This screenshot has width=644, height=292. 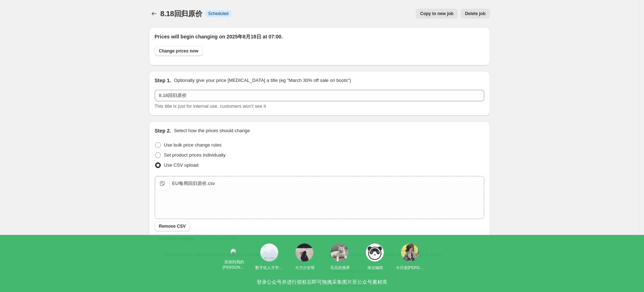 What do you see at coordinates (154, 13) in the screenshot?
I see `button: Price change jobs` at bounding box center [154, 13].